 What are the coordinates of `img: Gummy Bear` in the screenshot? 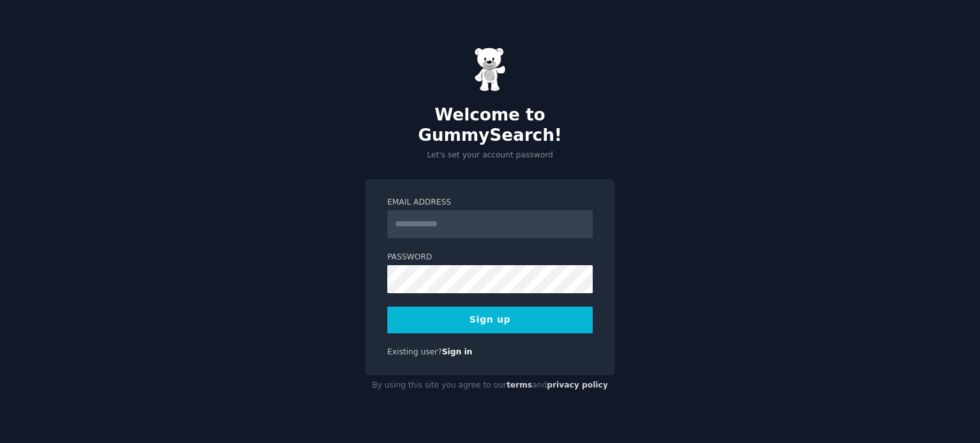 It's located at (490, 69).